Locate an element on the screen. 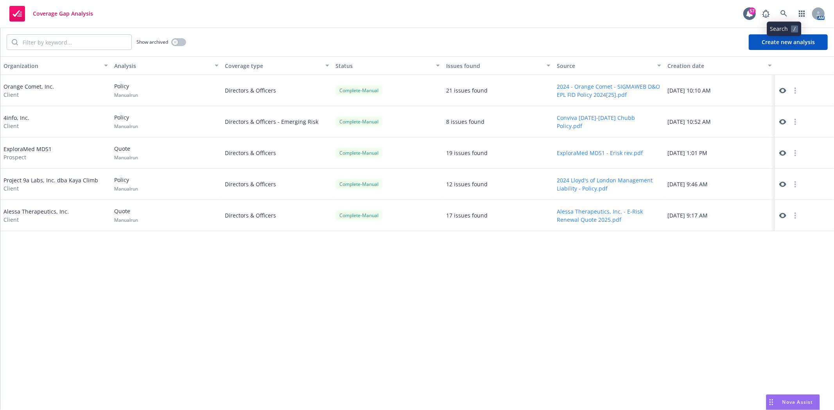 Image resolution: width=834 pixels, height=410 pixels. span: Prospect is located at coordinates (27, 157).